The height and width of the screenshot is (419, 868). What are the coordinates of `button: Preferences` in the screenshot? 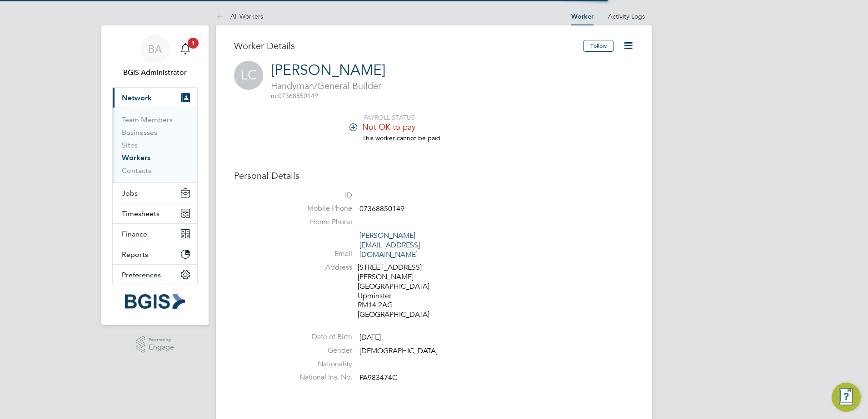 It's located at (155, 275).